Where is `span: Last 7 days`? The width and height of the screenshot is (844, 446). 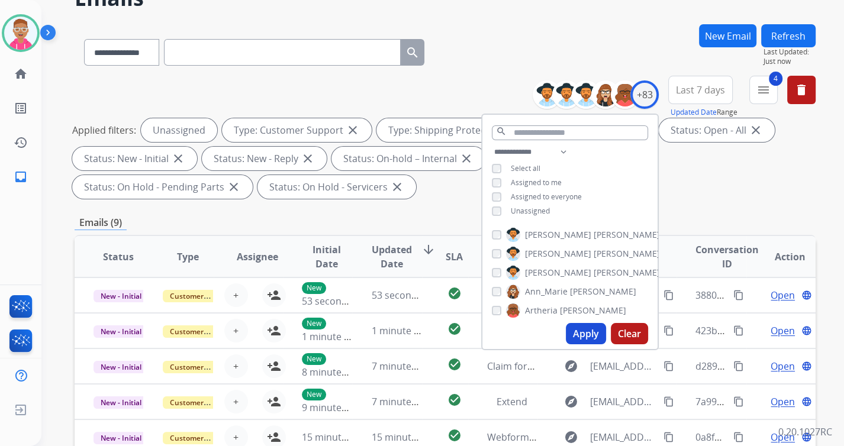
span: Last 7 days is located at coordinates (700, 90).